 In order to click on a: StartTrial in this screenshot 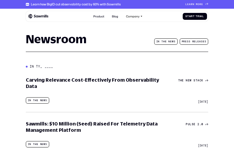, I will do `click(195, 17)`.